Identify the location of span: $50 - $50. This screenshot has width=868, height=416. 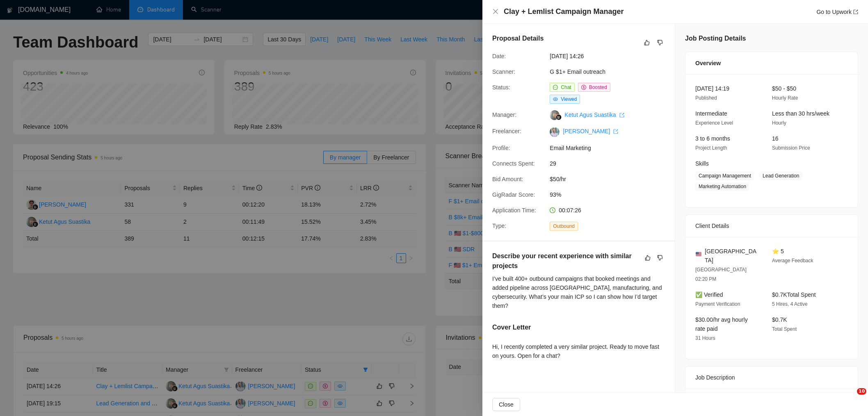
(784, 89).